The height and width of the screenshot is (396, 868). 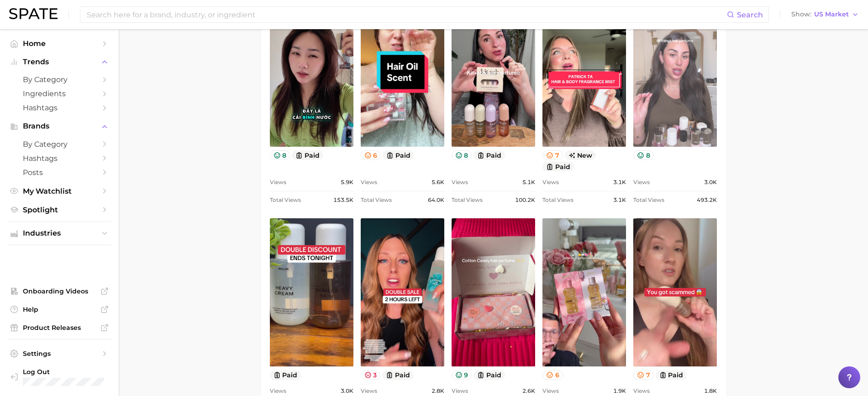 I want to click on span: new, so click(x=580, y=155).